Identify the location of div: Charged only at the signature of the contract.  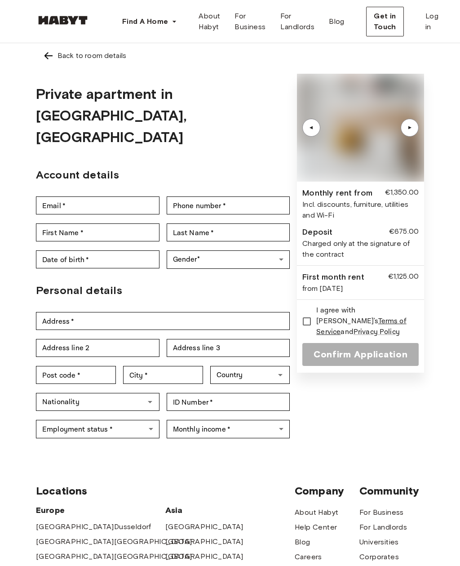
(360, 249).